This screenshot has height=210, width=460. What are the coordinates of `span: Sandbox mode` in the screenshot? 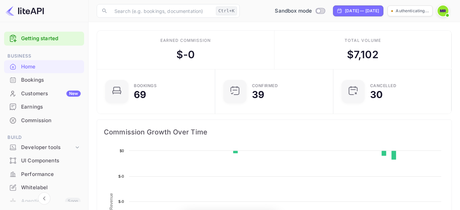 It's located at (293, 11).